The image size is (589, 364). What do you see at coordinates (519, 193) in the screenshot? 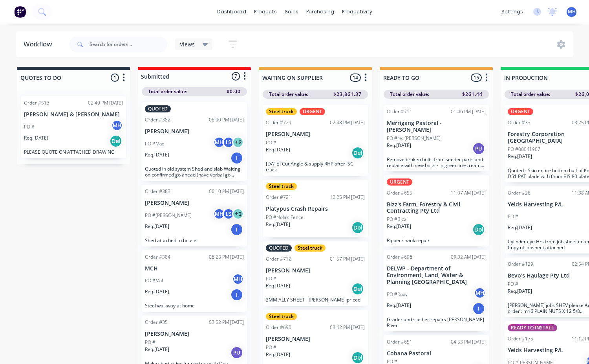
I see `div: Order #26` at bounding box center [519, 193].